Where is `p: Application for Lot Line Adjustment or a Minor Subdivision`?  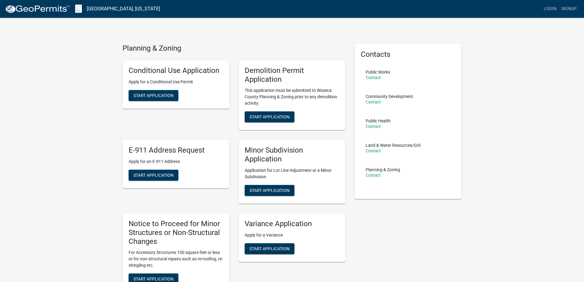 p: Application for Lot Line Adjustment or a Minor Subdivision is located at coordinates (292, 174).